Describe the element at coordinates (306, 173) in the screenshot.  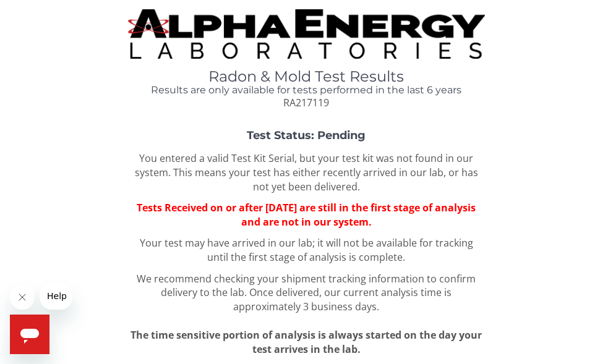
I see `p: You entered a valid Test Kit Serial, but your test kit was not found in our system. This means yo...` at that location.